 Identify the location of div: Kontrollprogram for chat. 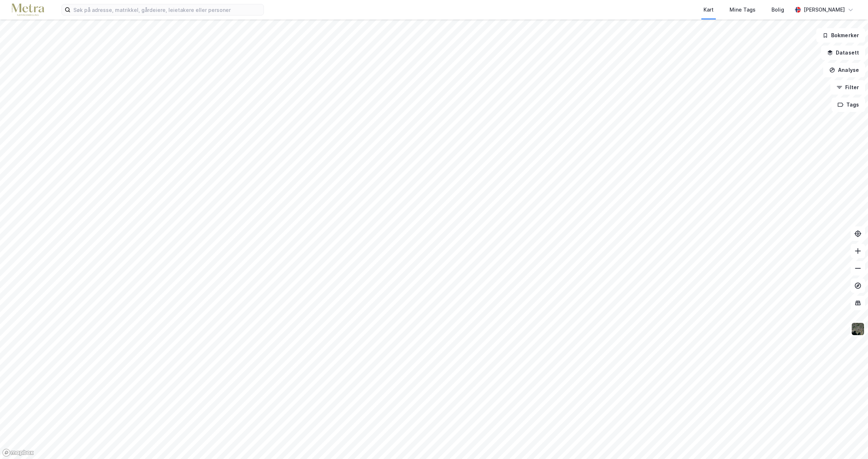
(850, 442).